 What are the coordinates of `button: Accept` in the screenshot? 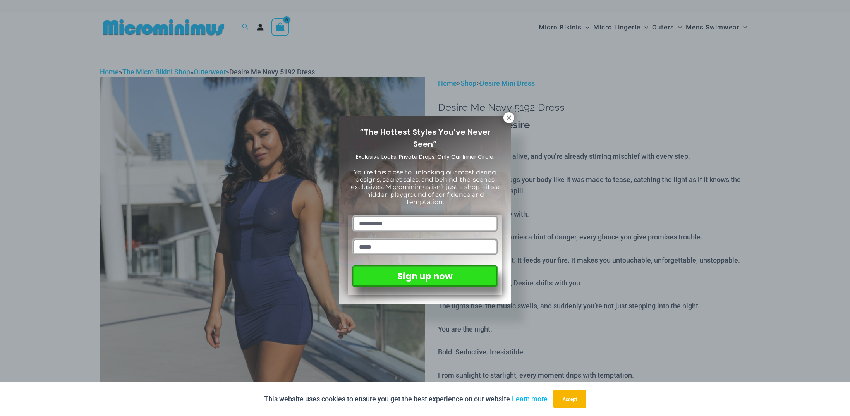 It's located at (570, 399).